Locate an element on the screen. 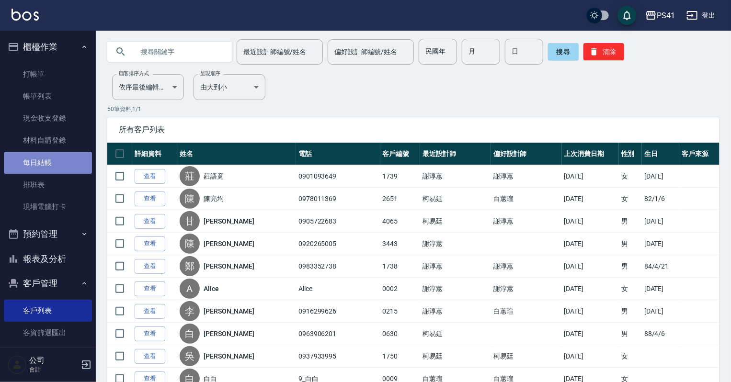 The height and width of the screenshot is (382, 731). td: 3443 is located at coordinates (400, 244).